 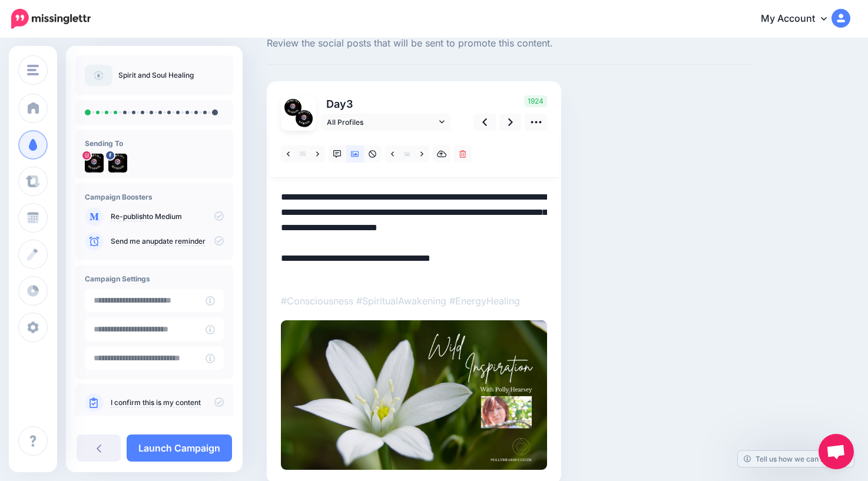 I want to click on p: Spirit and Soul Healing, so click(x=156, y=76).